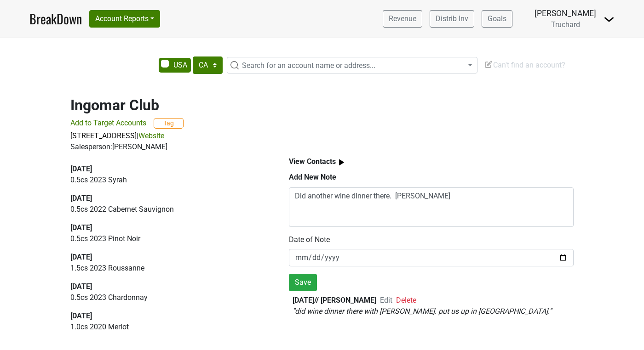  I want to click on img: Dropdown Menu, so click(609, 19).